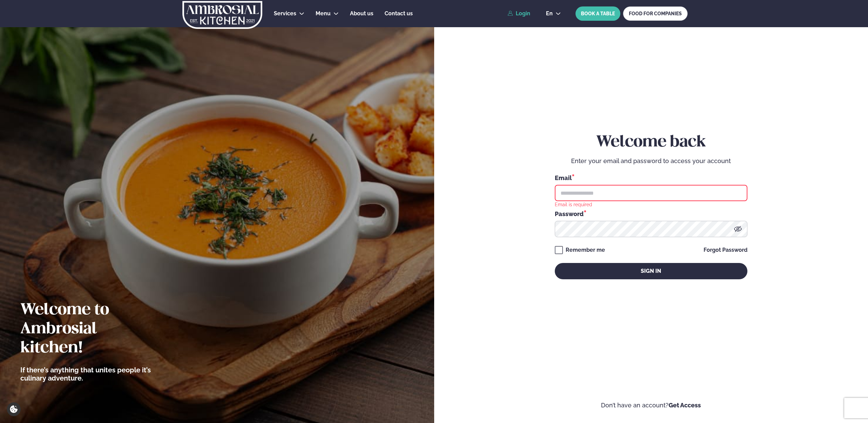  Describe the element at coordinates (399, 14) in the screenshot. I see `a: Contact us` at that location.